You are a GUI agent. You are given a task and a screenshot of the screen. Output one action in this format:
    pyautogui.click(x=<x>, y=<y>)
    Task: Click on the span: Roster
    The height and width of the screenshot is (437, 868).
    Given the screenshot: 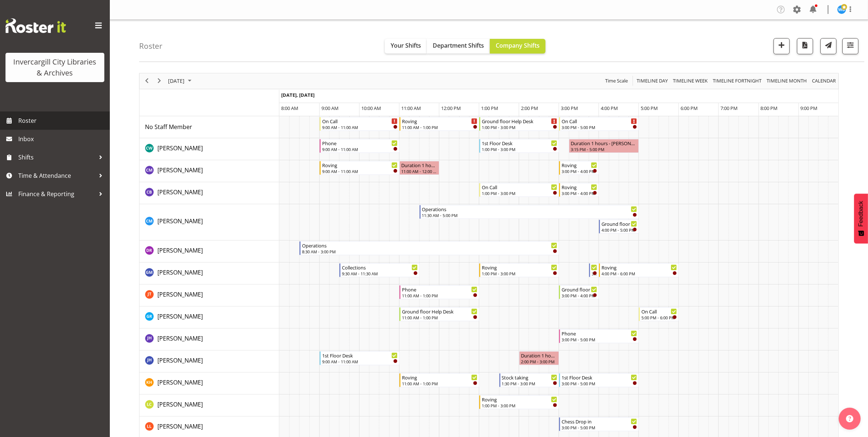 What is the action you would take?
    pyautogui.click(x=62, y=121)
    